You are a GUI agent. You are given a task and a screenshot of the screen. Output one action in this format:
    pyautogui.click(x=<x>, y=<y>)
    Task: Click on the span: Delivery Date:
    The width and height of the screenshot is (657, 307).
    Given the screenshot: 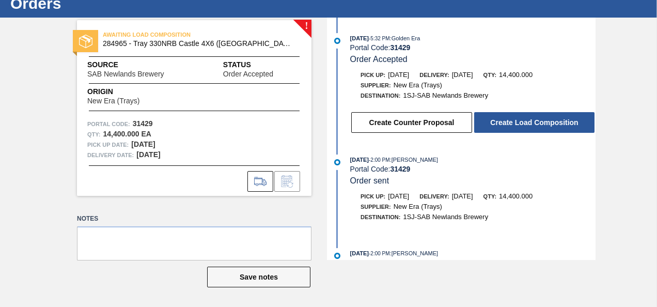 What is the action you would take?
    pyautogui.click(x=111, y=155)
    